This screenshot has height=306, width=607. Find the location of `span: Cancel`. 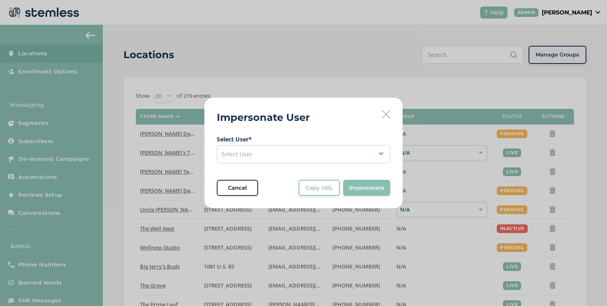

span: Cancel is located at coordinates (237, 188).